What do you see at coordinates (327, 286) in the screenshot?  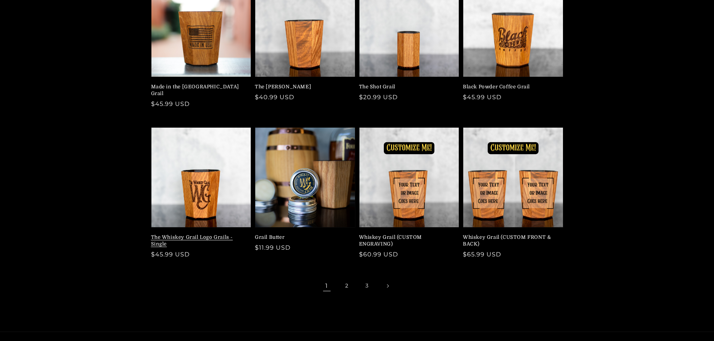 I see `span: Page 1` at bounding box center [327, 286].